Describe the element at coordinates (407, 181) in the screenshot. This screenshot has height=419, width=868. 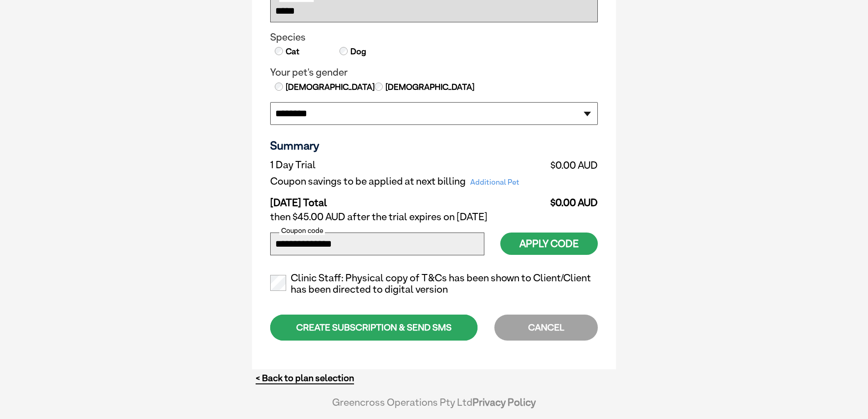
I see `td: Coupon savings to be applied at next billing` at that location.